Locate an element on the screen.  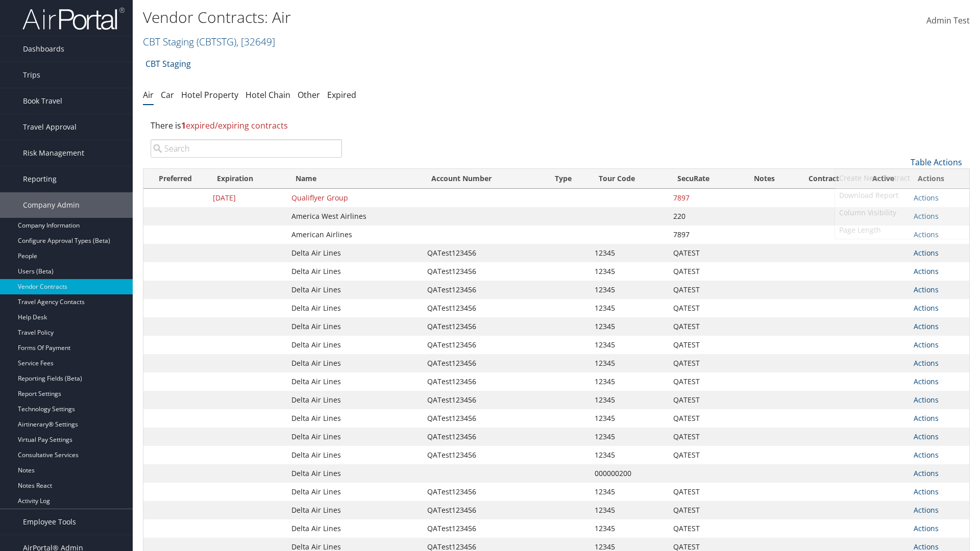
span: Book Travel is located at coordinates (42, 102).